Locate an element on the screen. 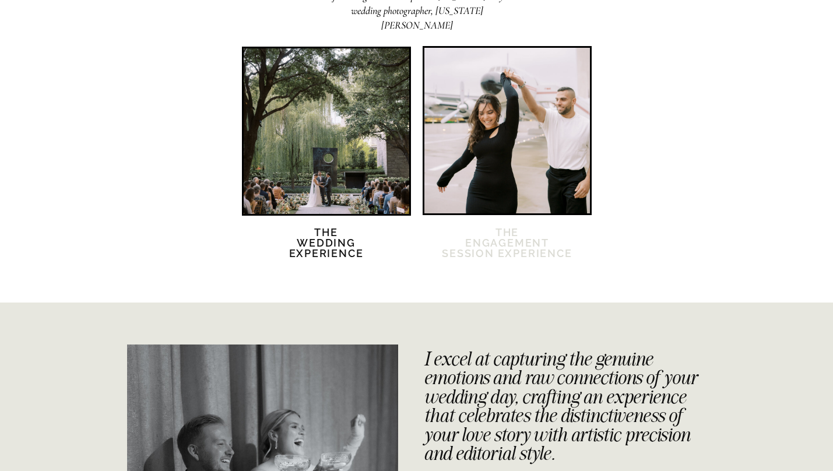 The height and width of the screenshot is (471, 833). a: TheEngagement session Experience is located at coordinates (507, 250).